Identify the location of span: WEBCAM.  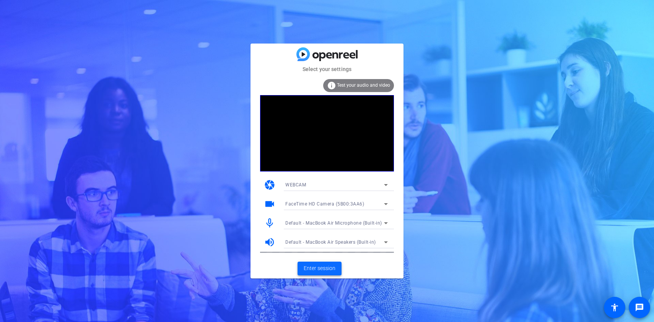
(296, 185).